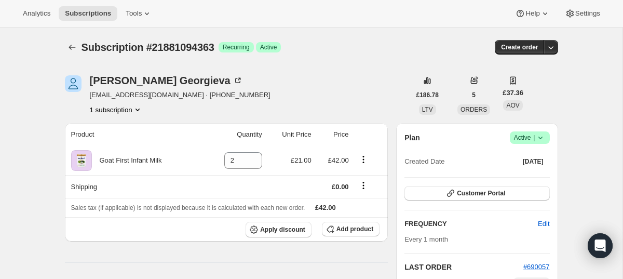  I want to click on img: product img, so click(81, 160).